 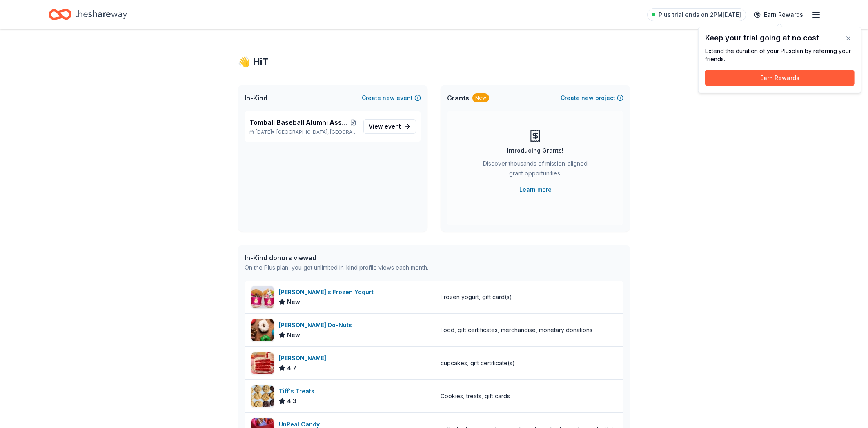 What do you see at coordinates (458, 98) in the screenshot?
I see `span: Grants` at bounding box center [458, 98].